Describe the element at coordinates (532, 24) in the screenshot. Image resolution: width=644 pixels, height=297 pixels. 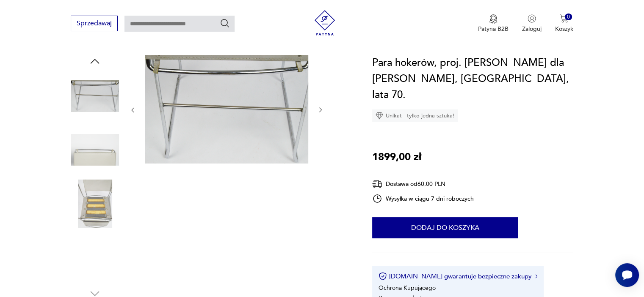
I see `button: Zaloguj` at that location.